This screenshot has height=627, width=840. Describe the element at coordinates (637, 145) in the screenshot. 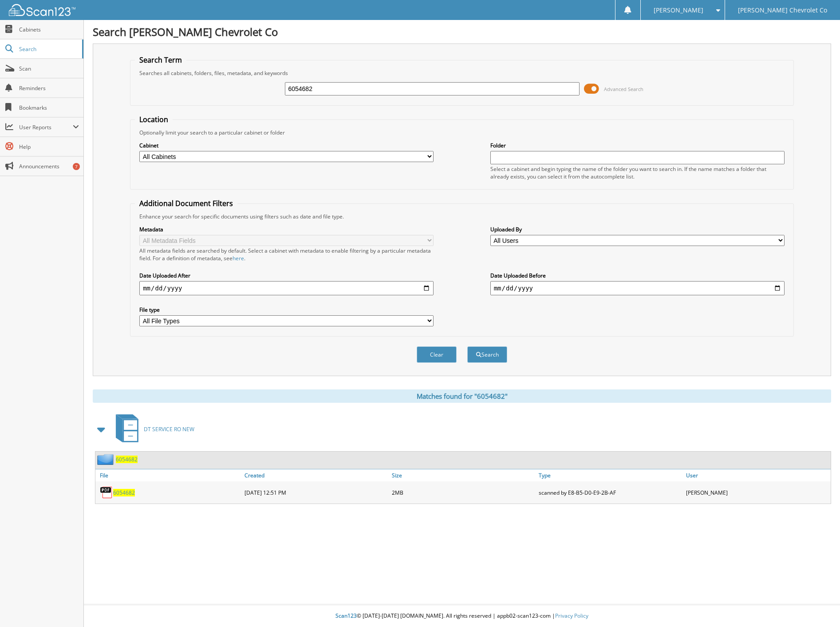

I see `label: Folder` at that location.